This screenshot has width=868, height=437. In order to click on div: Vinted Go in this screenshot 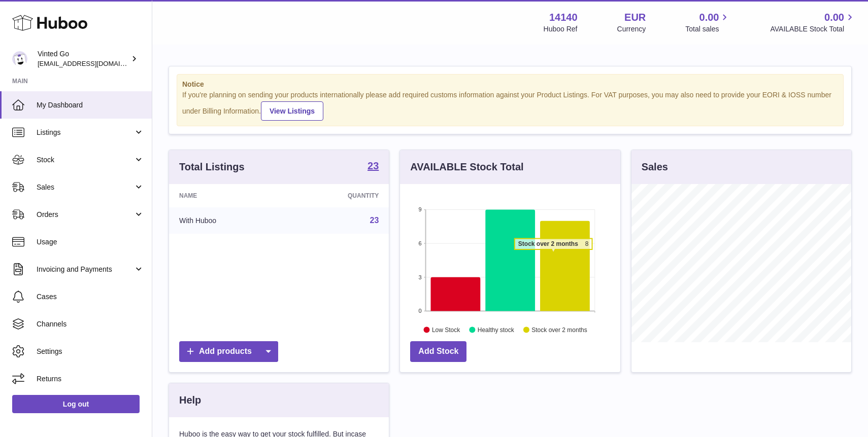, I will do `click(83, 59)`.